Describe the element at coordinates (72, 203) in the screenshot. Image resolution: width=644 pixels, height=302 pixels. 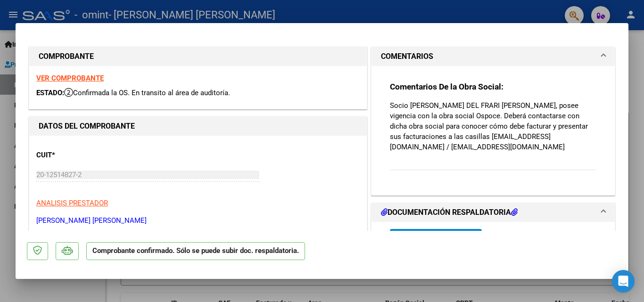
I see `span: ANALISIS PRESTADOR` at that location.